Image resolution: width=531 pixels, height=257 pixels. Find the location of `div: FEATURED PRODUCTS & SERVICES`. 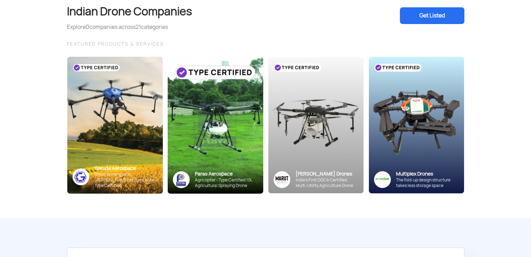

div: FEATURED PRODUCTS & SERVICES is located at coordinates (266, 44).